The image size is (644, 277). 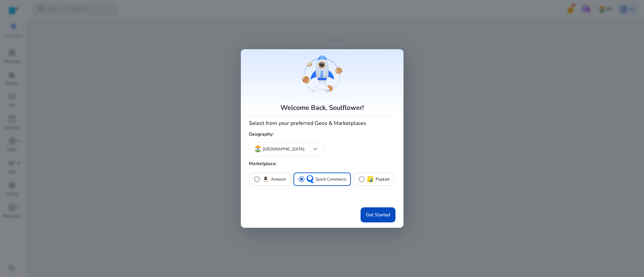 What do you see at coordinates (302, 179) in the screenshot?
I see `span: radio_button_checked` at bounding box center [302, 179].